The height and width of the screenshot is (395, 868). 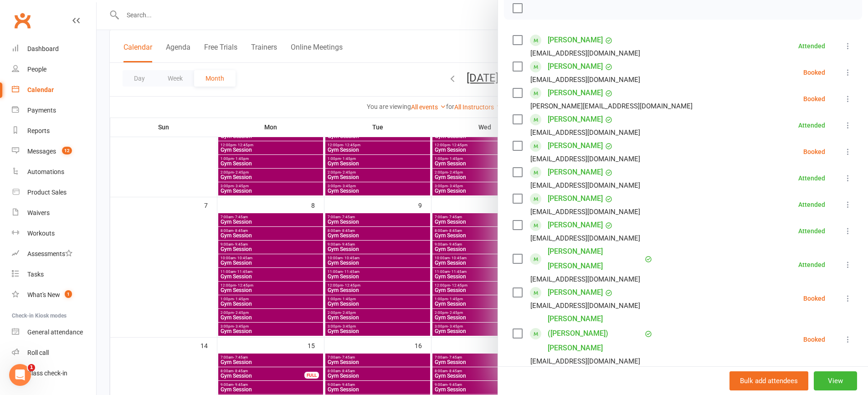 What do you see at coordinates (36, 274) in the screenshot?
I see `div: Tasks` at bounding box center [36, 274].